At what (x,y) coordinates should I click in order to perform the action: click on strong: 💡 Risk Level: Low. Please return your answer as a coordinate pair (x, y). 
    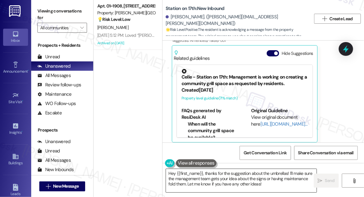
    Looking at the image, I should click on (114, 19).